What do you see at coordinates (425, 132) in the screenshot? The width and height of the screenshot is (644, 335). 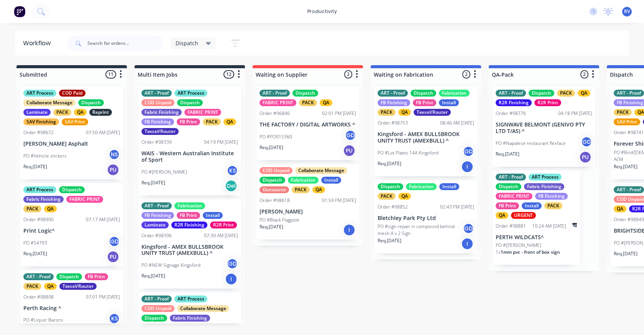 I see `div: ART - ProofDispatchFabricationFB FinishingFB PrintInstallPACKQATexcel/RouterOrder #9875308:46 AM ...` at bounding box center [425, 132].